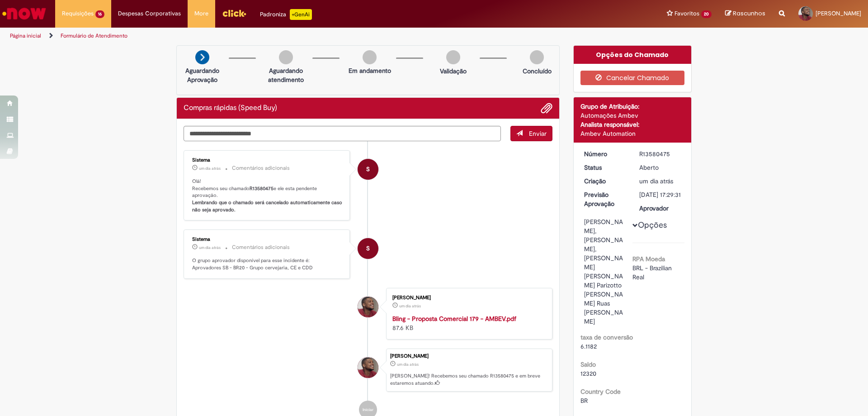  Describe the element at coordinates (455, 318) in the screenshot. I see `strong: Bling - Proposta Comercial 179 - AMBEV.pdf` at that location.